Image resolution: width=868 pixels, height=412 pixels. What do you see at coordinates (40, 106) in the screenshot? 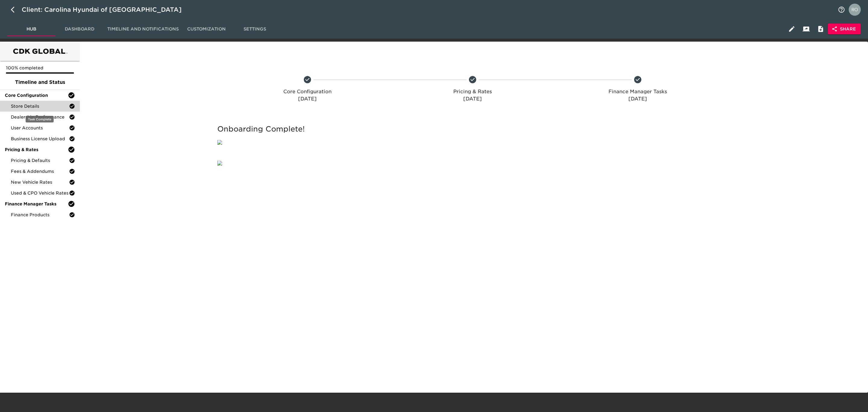
I see `span: Store Details` at bounding box center [40, 106].